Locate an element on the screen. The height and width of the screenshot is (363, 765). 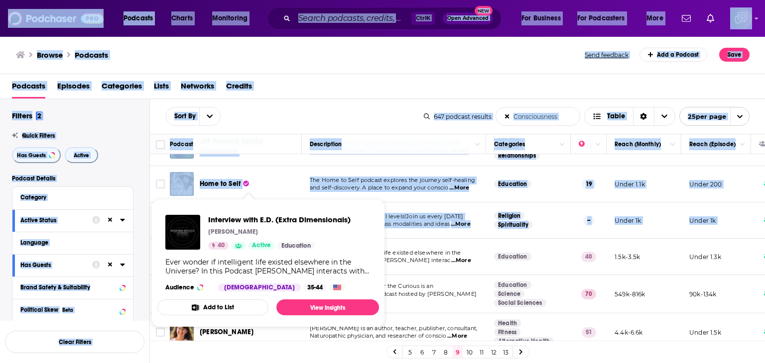
a: 8 is located at coordinates (446, 353).